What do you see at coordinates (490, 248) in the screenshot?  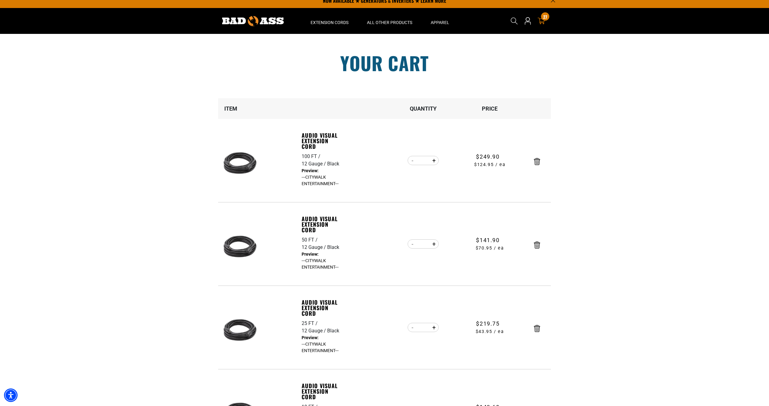 I see `span: $70.95 / ea` at bounding box center [490, 248].